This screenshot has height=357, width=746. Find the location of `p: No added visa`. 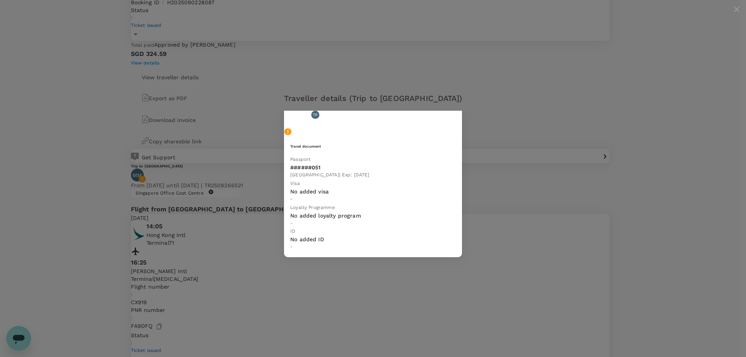

p: No added visa is located at coordinates (332, 192).